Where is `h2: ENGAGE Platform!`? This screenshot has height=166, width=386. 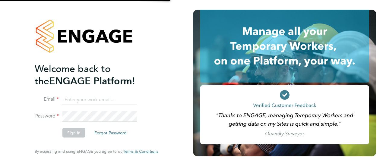 h2: ENGAGE Platform! is located at coordinates (93, 75).